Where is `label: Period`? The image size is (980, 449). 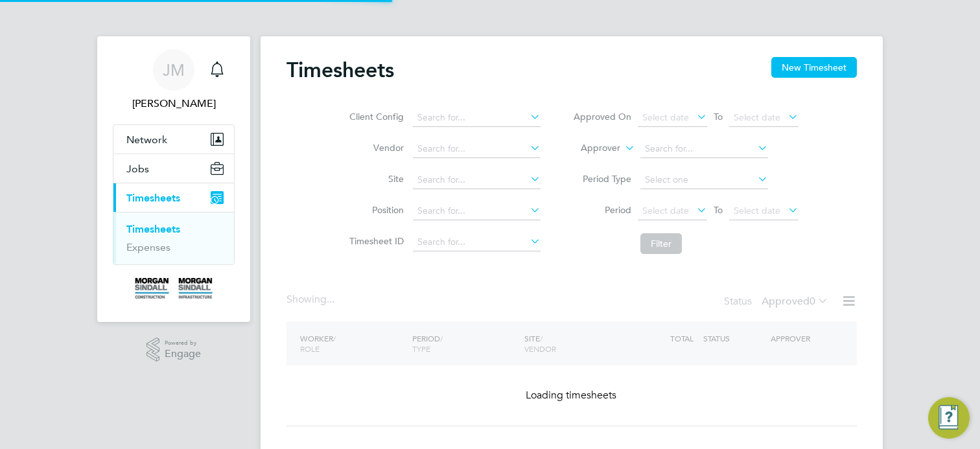 label: Period is located at coordinates (602, 210).